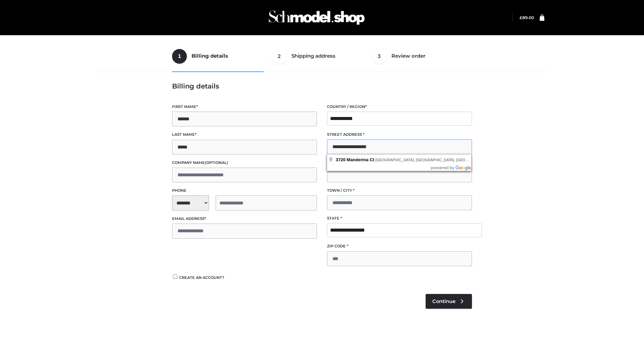 The height and width of the screenshot is (362, 644). What do you see at coordinates (399, 107) in the screenshot?
I see `label: Country / Region` at bounding box center [399, 107].